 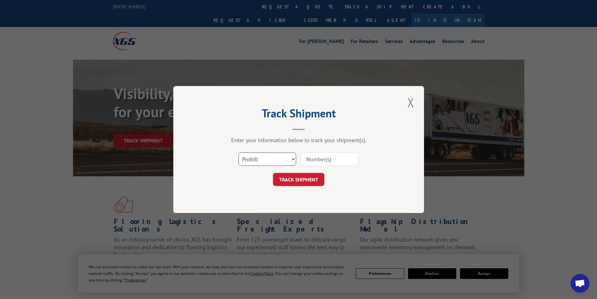 I want to click on div: Enter your information below to track your shipment(s)., so click(x=299, y=140).